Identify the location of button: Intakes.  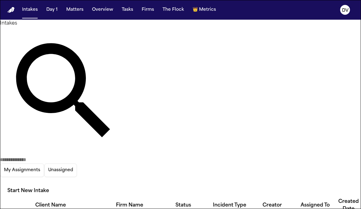
(30, 10).